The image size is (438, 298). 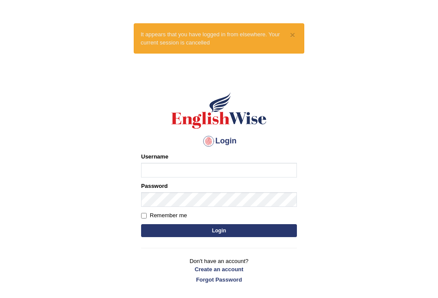 What do you see at coordinates (219, 141) in the screenshot?
I see `h4: Login` at bounding box center [219, 141].